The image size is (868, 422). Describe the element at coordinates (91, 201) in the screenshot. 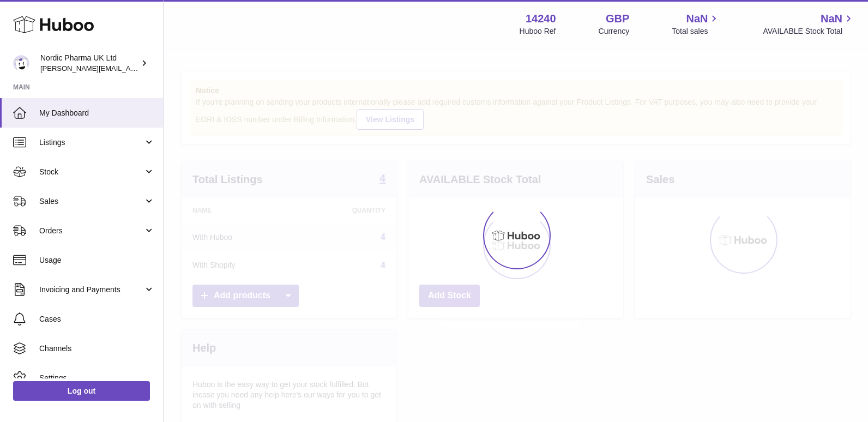

I see `span: Sales` at that location.